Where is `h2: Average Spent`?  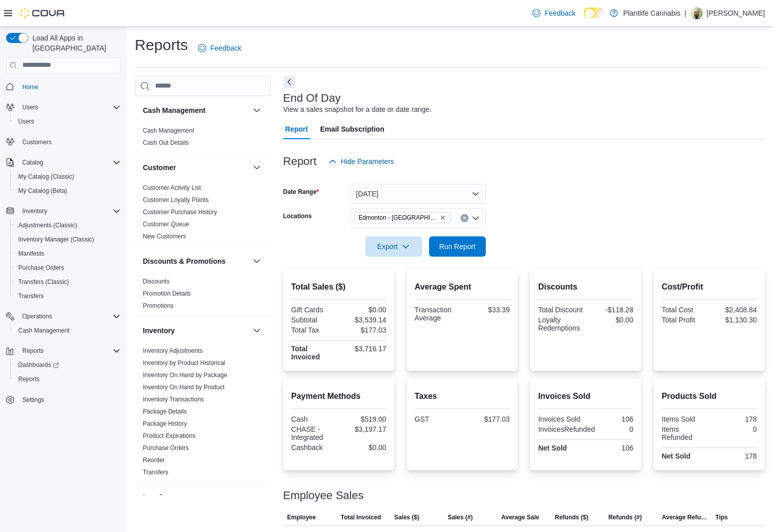 h2: Average Spent is located at coordinates (463, 287).